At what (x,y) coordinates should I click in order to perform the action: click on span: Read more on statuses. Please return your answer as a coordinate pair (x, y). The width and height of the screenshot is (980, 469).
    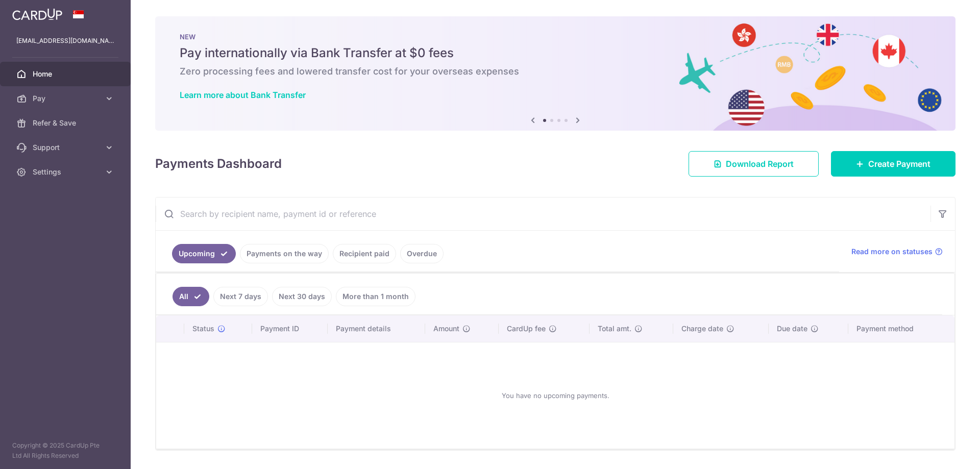
    Looking at the image, I should click on (891, 252).